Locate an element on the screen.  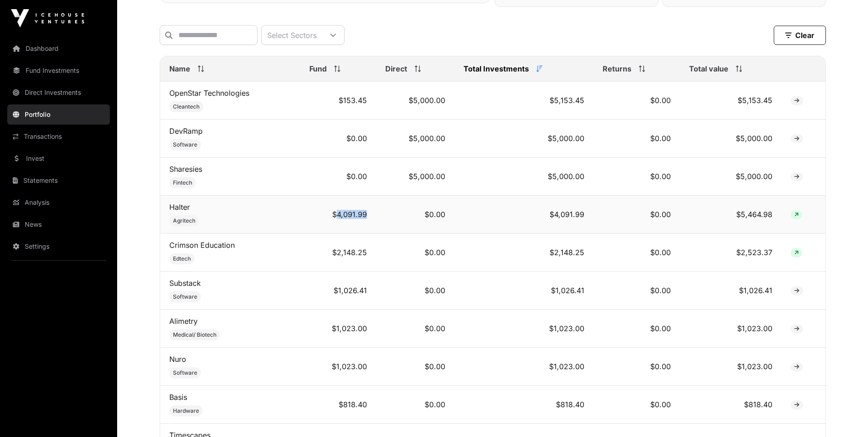
td: $153.45 is located at coordinates (338, 100).